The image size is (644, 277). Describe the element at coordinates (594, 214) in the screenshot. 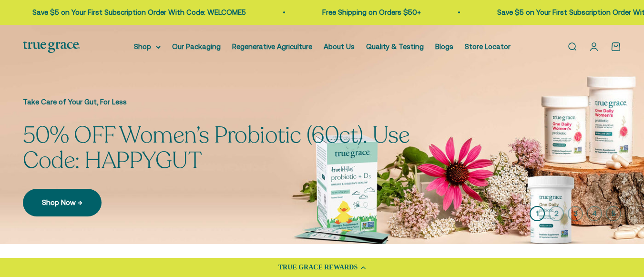

I see `button: 4` at that location.